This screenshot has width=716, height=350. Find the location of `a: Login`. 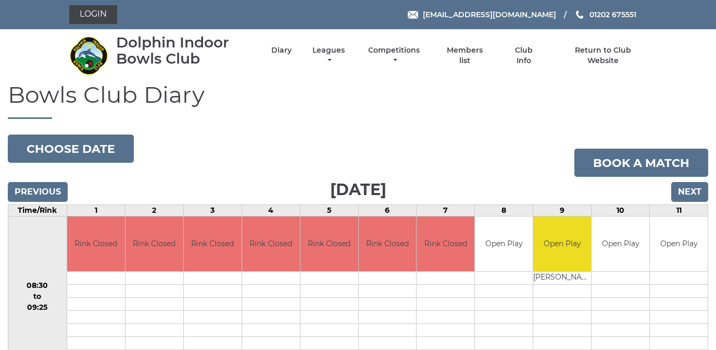

a: Login is located at coordinates (93, 15).